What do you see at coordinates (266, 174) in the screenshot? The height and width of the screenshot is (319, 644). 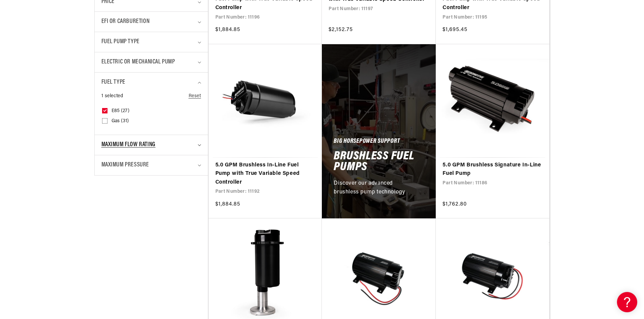 I see `a: 5.0 GPM Brushless In-Line Fuel Pump with True Variable Speed Controller` at bounding box center [266, 174].